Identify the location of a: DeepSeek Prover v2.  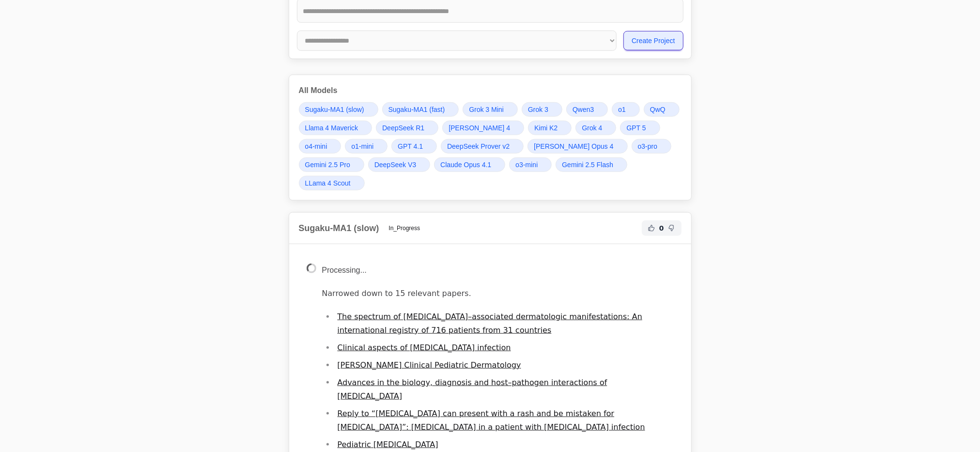
(482, 146).